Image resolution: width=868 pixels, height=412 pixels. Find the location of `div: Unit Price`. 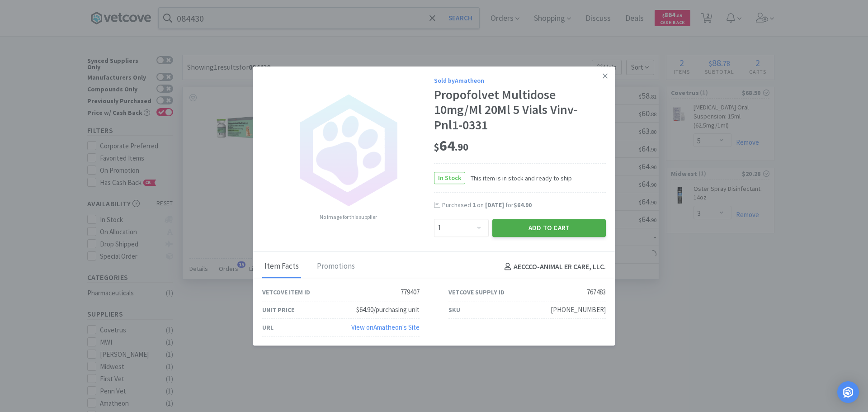

div: Unit Price is located at coordinates (278, 310).